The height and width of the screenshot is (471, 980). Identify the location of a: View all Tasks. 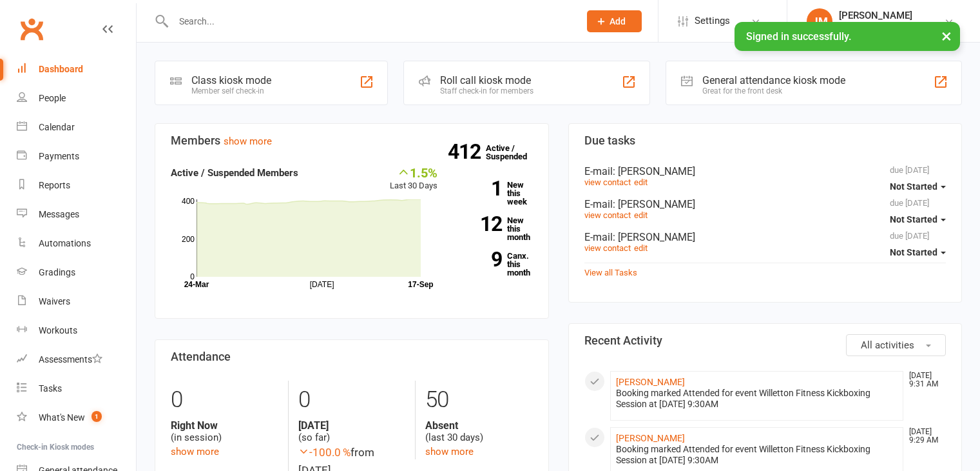
(611, 272).